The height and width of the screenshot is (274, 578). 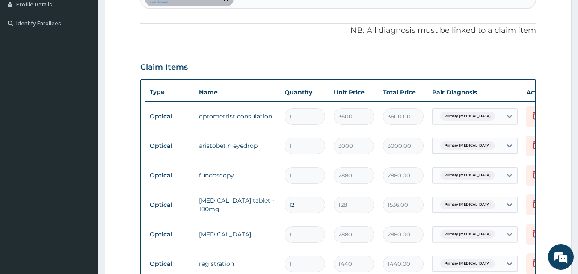 I want to click on th: Pair Diagnosis, so click(x=475, y=92).